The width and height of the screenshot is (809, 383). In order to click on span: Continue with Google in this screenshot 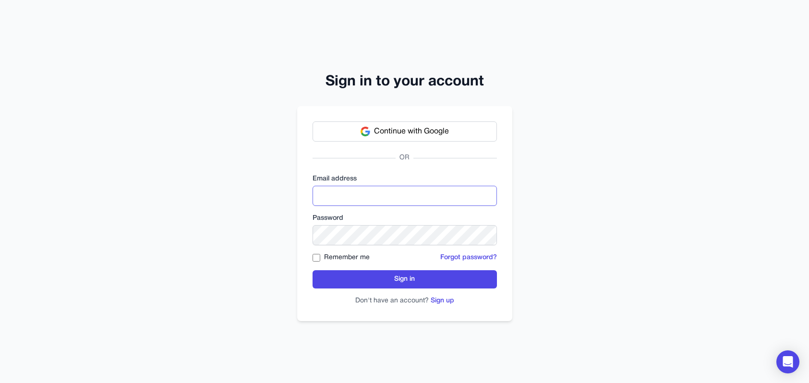, I will do `click(411, 132)`.